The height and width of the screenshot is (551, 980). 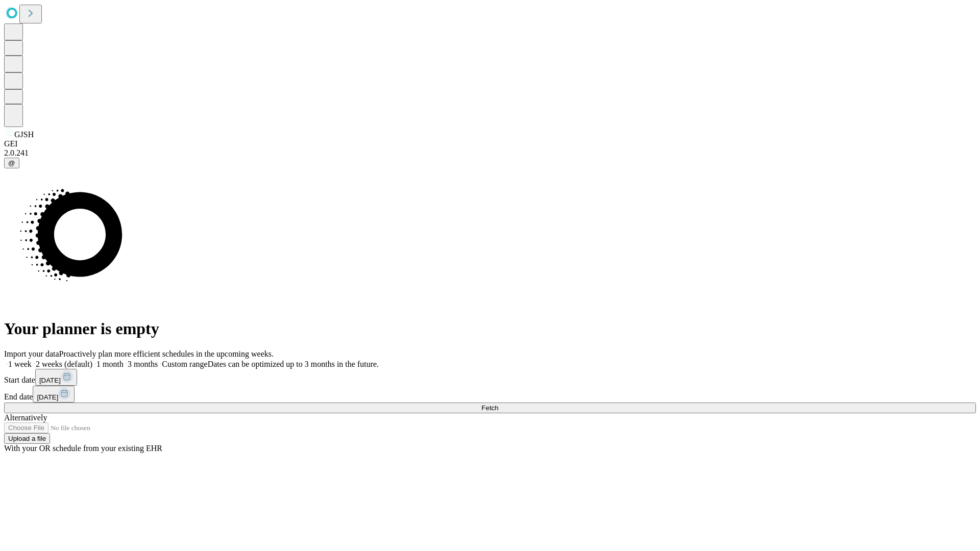 I want to click on span: Dates can be optimized up to 3 months in the future., so click(x=293, y=364).